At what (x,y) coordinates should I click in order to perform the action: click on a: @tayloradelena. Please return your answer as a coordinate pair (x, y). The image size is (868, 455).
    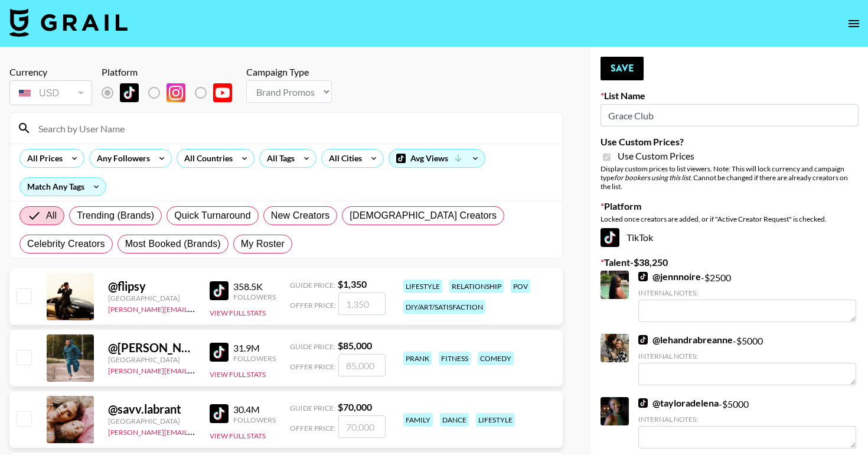
    Looking at the image, I should click on (679, 403).